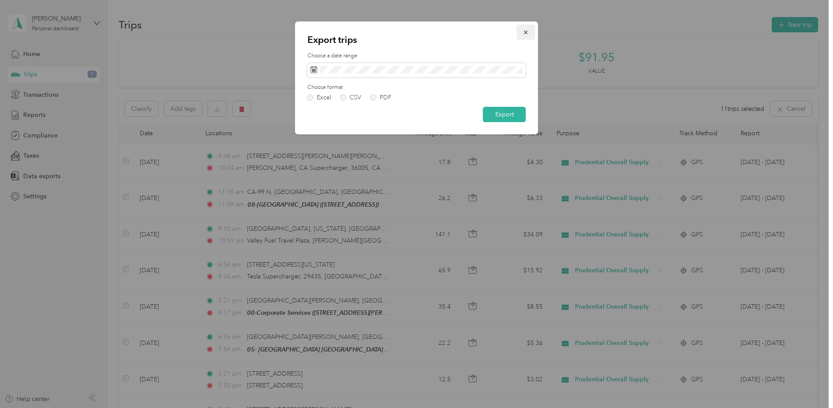 This screenshot has width=833, height=408. I want to click on p: Export trips, so click(416, 40).